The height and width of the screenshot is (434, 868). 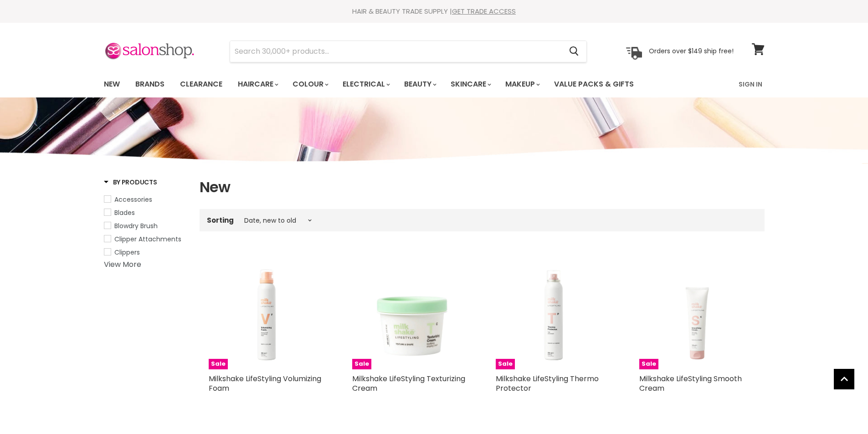 What do you see at coordinates (482, 187) in the screenshot?
I see `h1: New` at bounding box center [482, 187].